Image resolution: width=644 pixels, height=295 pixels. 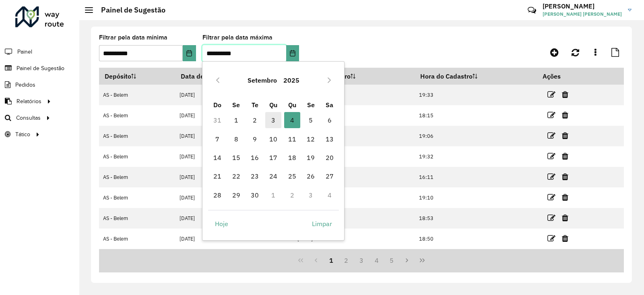 What do you see at coordinates (292, 157) in the screenshot?
I see `td: 18` at bounding box center [292, 157].